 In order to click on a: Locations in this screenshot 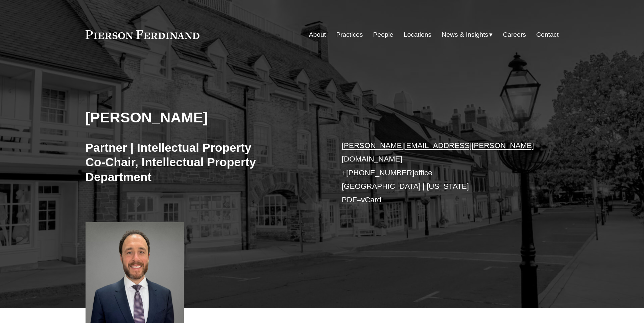, I will do `click(417, 35)`.